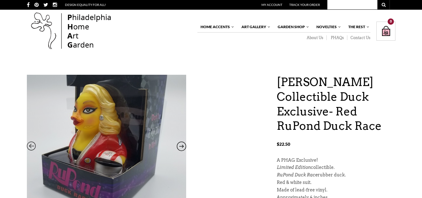  Describe the element at coordinates (337, 38) in the screenshot. I see `a: PHAQs` at that location.